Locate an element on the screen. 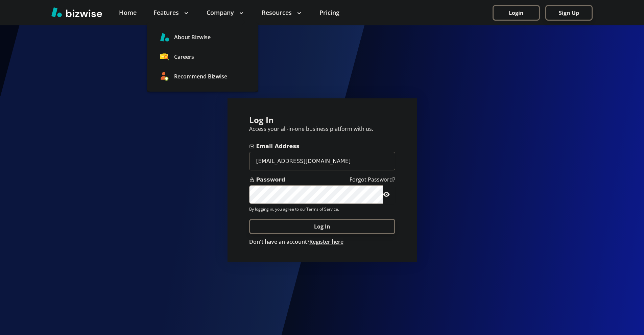  a: Sign Up is located at coordinates (570, 13).